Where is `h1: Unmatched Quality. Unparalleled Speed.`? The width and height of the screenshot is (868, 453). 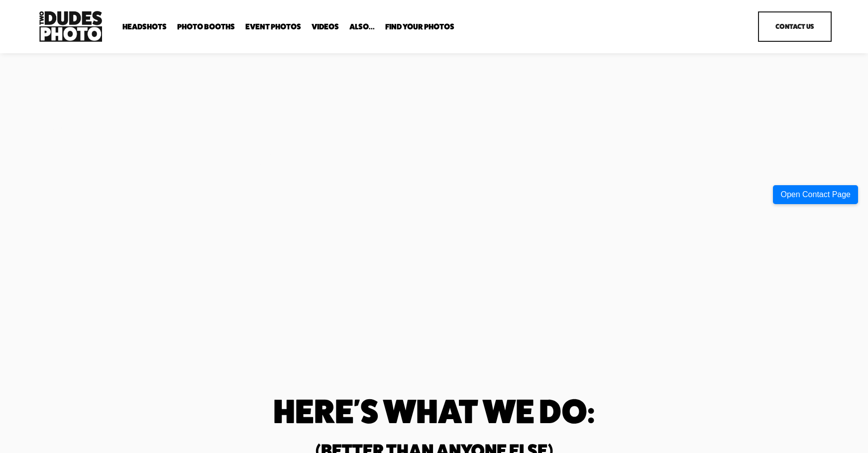 h1: Unmatched Quality. Unparalleled Speed. is located at coordinates (184, 143).